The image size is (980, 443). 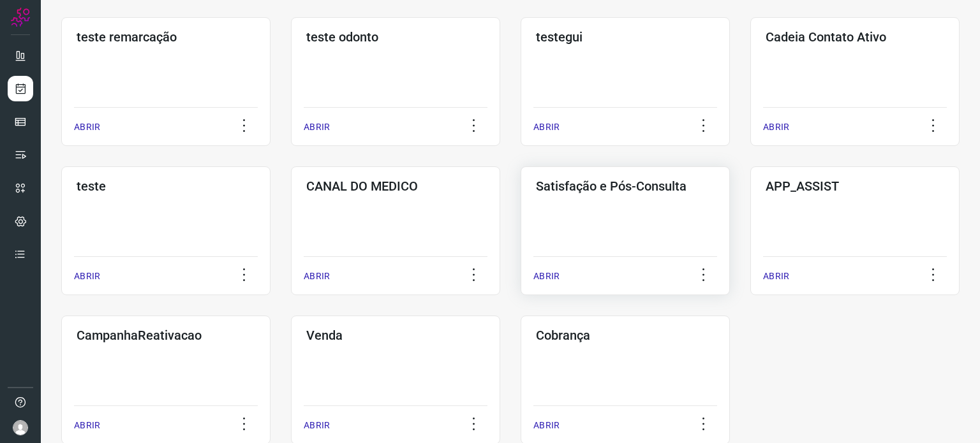 I want to click on h3: teste remarcação, so click(x=165, y=37).